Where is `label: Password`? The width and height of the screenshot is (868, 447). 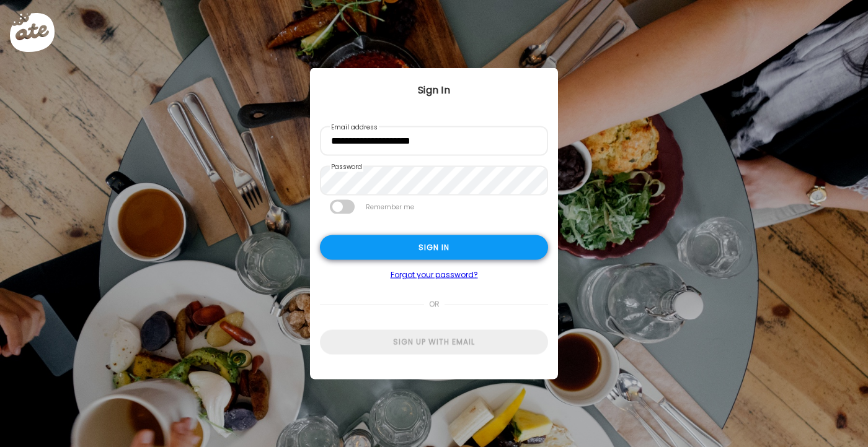
label: Password is located at coordinates (347, 167).